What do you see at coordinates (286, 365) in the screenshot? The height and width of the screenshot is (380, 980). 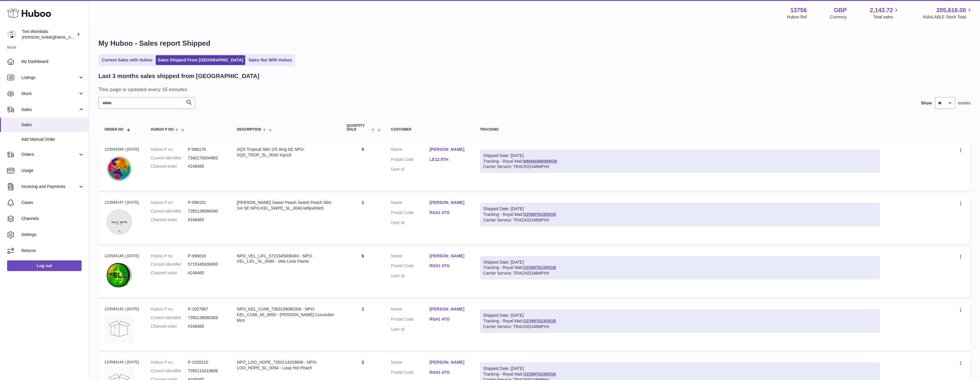 I see `div: NPO_LOO_HOPE_7350114319806 - NPO-LOO_HOPE_SL_0094 - Loop Hot Peach` at bounding box center [286, 365].